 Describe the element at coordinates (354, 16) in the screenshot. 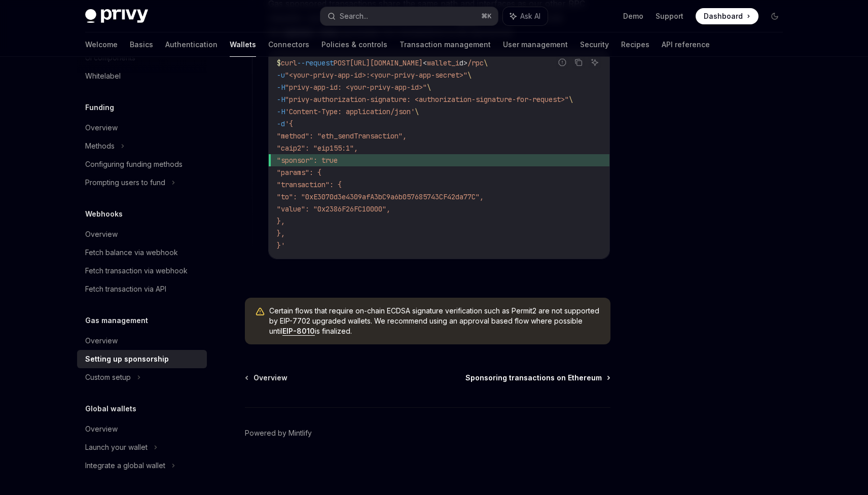

I see `div: Search...` at that location.